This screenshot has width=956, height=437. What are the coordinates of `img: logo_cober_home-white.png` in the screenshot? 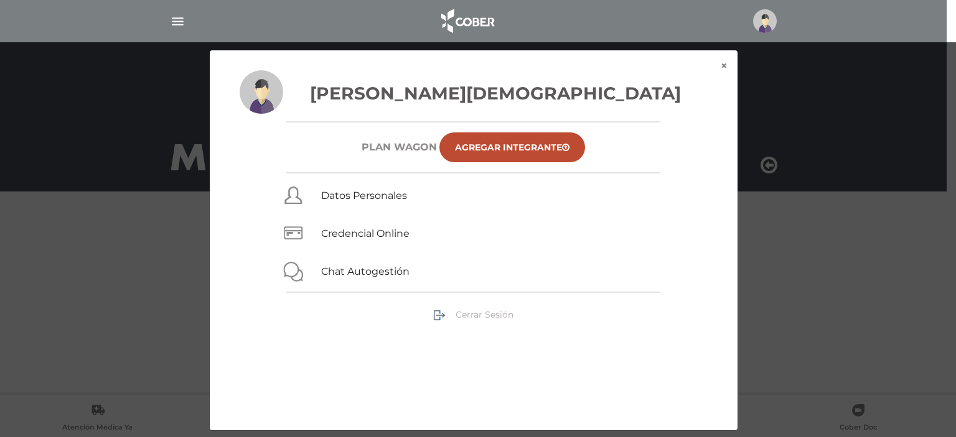 It's located at (467, 21).